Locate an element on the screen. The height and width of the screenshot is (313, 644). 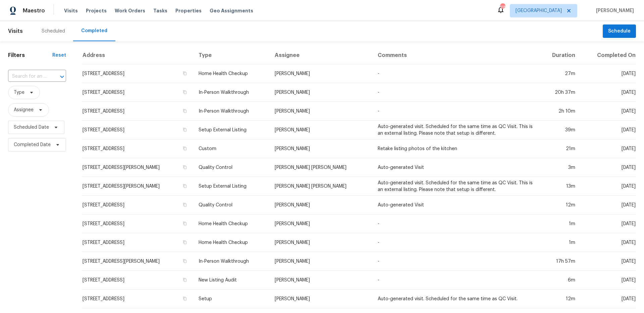
td: Setup is located at coordinates (231, 299).